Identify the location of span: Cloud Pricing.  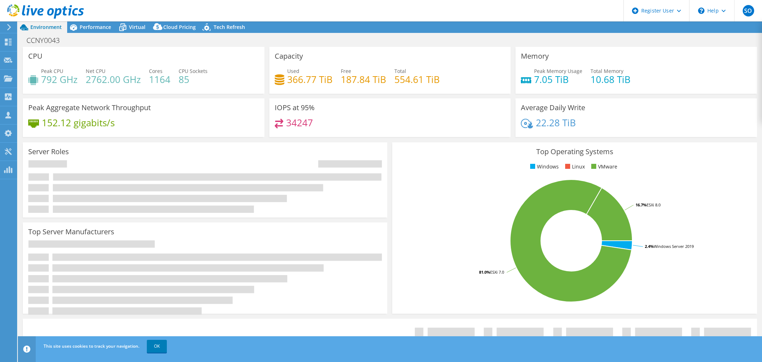
(179, 27).